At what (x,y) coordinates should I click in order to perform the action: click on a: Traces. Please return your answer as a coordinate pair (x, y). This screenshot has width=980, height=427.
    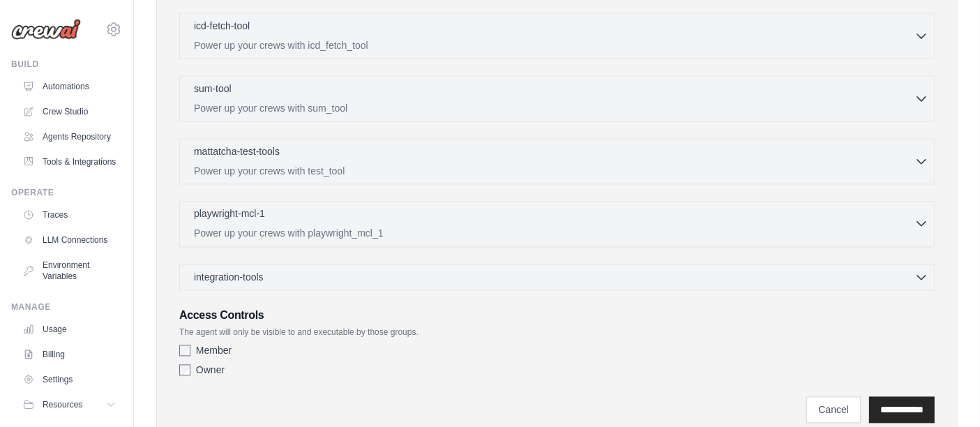
    Looking at the image, I should click on (69, 215).